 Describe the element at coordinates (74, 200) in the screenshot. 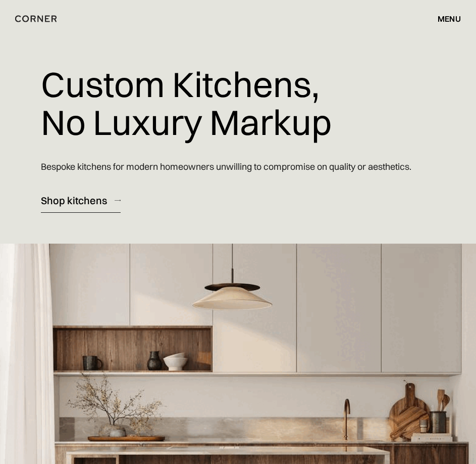

I see `div: Shop kitchens` at that location.